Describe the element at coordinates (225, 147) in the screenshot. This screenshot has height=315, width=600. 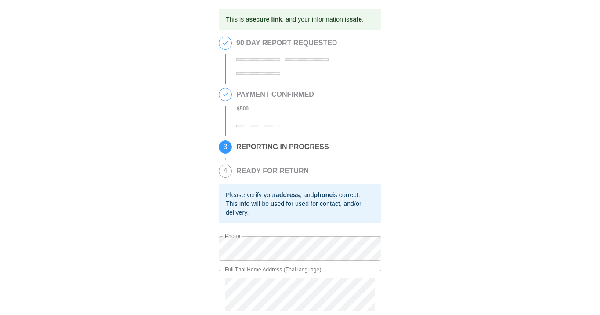
I see `span: 3` at that location.